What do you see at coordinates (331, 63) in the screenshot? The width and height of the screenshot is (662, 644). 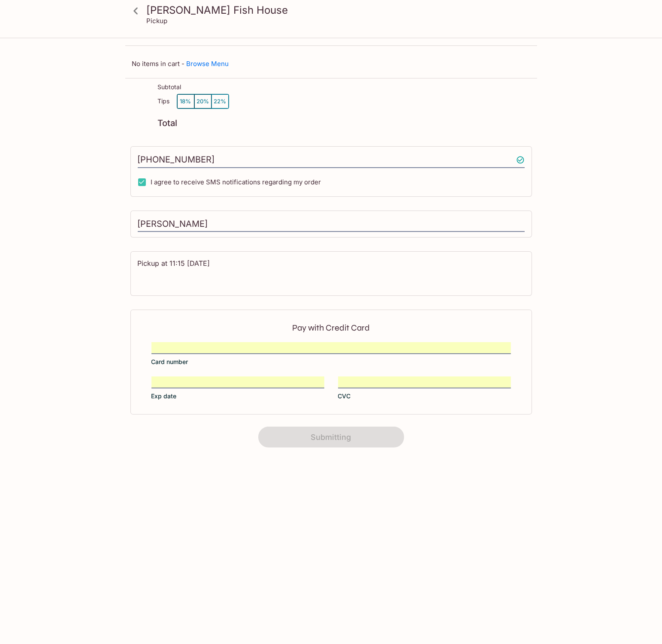 I see `p: No items in cart -` at bounding box center [331, 63].